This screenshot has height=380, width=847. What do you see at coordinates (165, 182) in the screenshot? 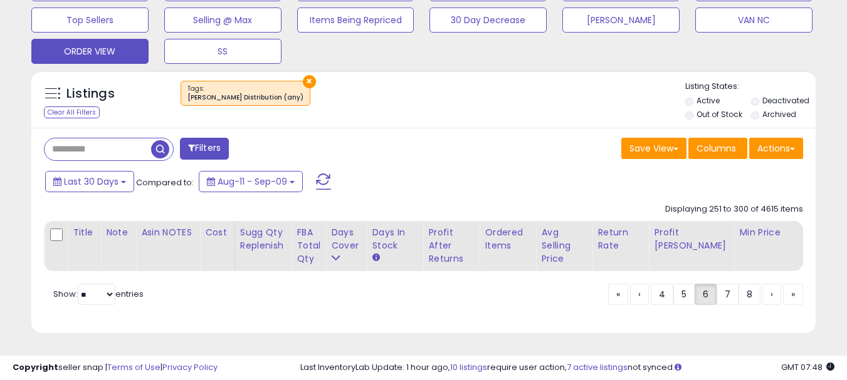
I see `span: Compared to:` at bounding box center [165, 182].